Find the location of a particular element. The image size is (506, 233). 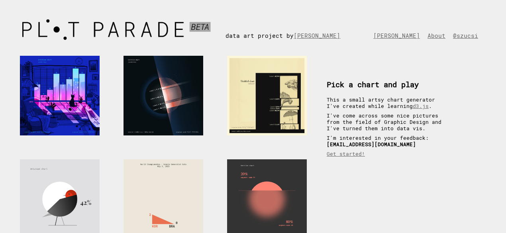

p: This a small artsy chart generator I've created while learning . is located at coordinates (389, 103).